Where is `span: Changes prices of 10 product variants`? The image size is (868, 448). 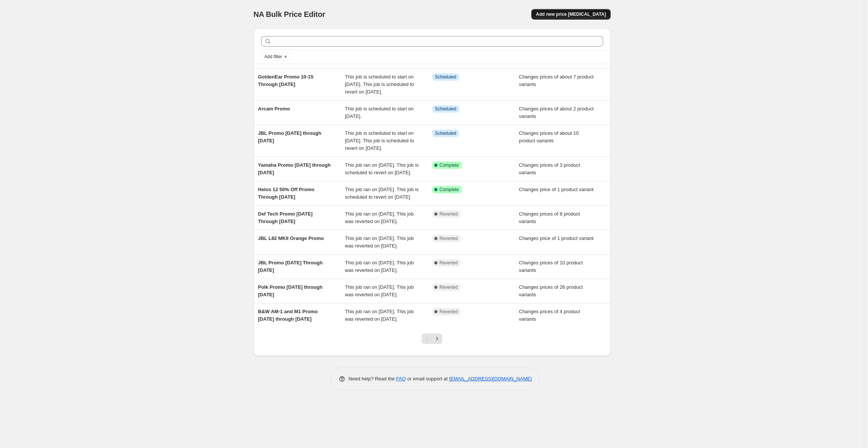 span: Changes prices of 10 product variants is located at coordinates (551, 266).